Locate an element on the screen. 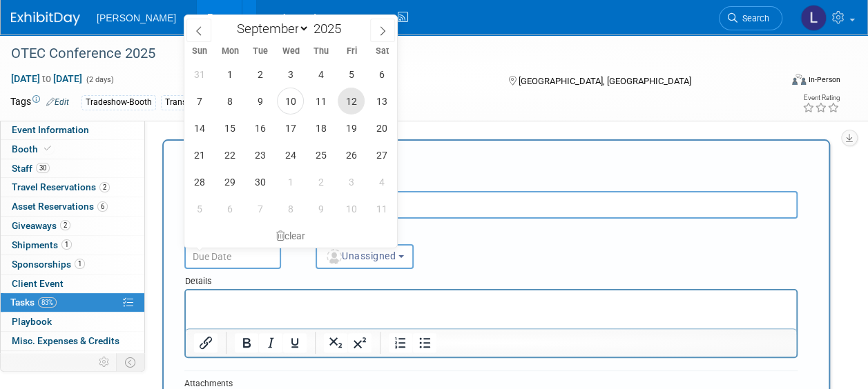 This screenshot has height=389, width=868. span: September 3, 2025 is located at coordinates (290, 73).